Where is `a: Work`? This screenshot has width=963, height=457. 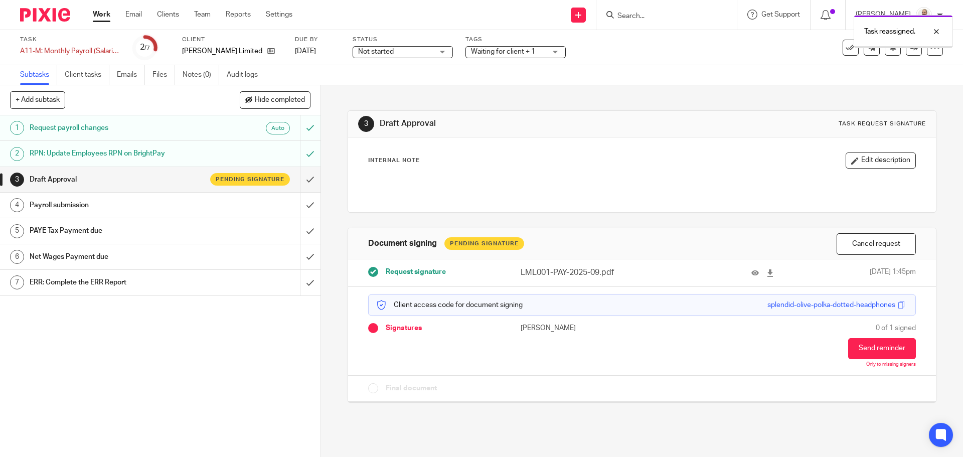
a: Work is located at coordinates (101, 15).